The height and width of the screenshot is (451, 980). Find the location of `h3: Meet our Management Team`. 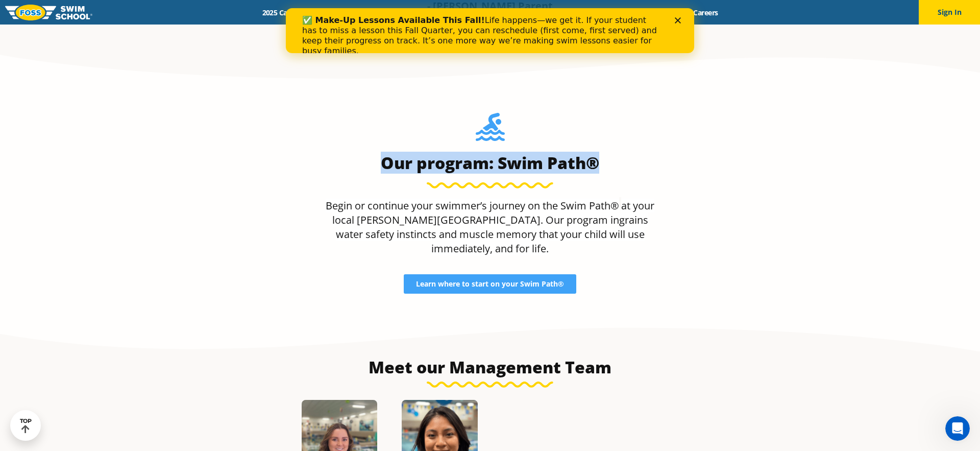

h3: Meet our Management Team is located at coordinates (490, 367).